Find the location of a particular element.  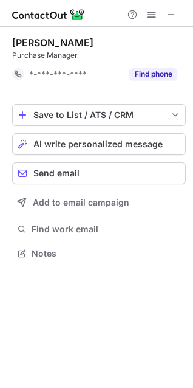

img: ContactOut v5.3.10 is located at coordinates (49, 15).